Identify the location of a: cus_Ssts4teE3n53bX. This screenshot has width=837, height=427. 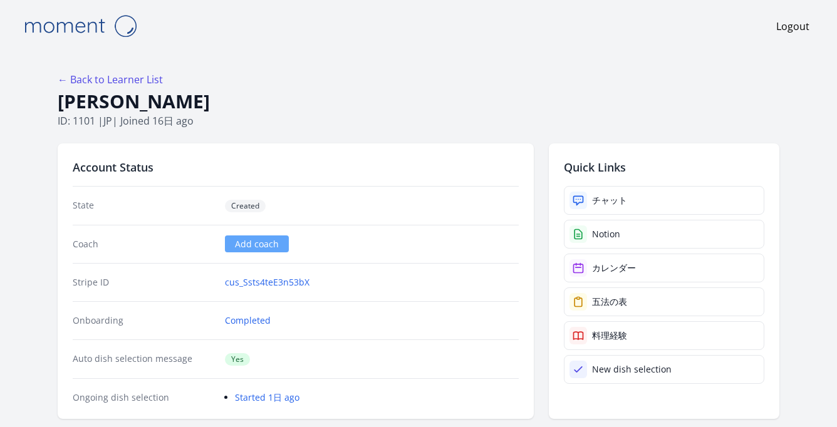
(267, 283).